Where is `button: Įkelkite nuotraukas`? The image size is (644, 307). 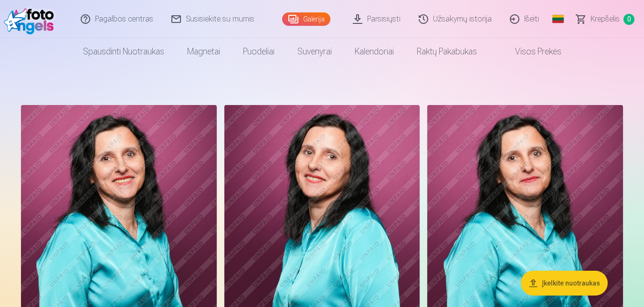 button: Įkelkite nuotraukas is located at coordinates (564, 283).